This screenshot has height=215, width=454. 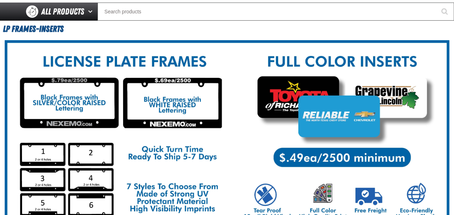 What do you see at coordinates (63, 12) in the screenshot?
I see `span: All Products` at bounding box center [63, 12].